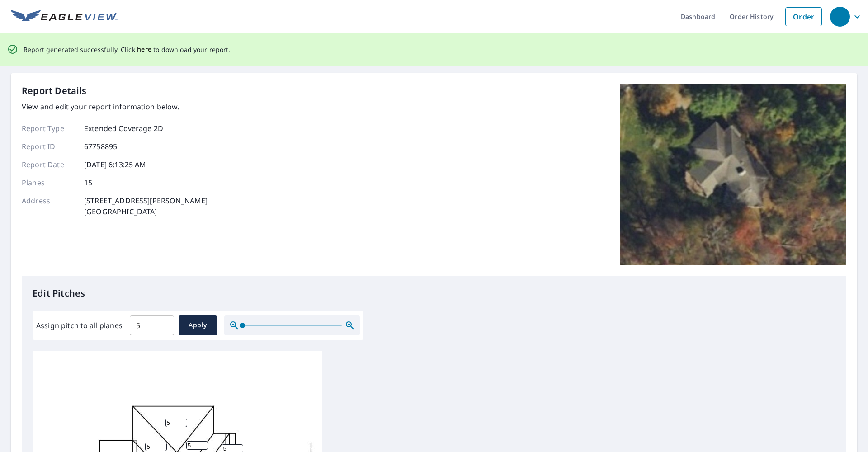  I want to click on p: Report ID, so click(49, 146).